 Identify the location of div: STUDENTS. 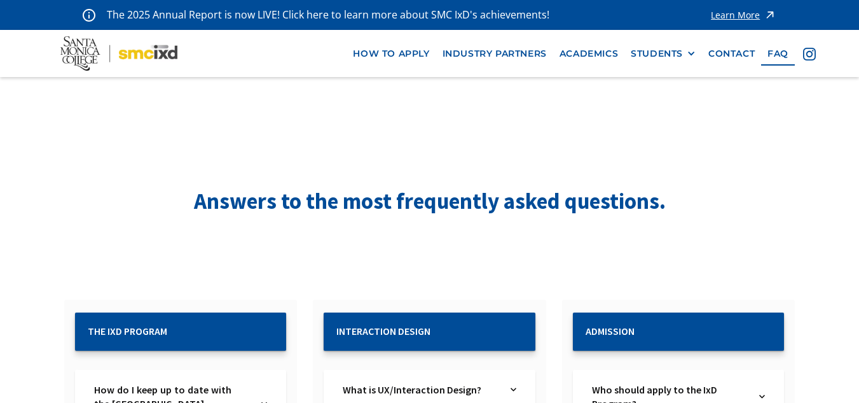
(657, 53).